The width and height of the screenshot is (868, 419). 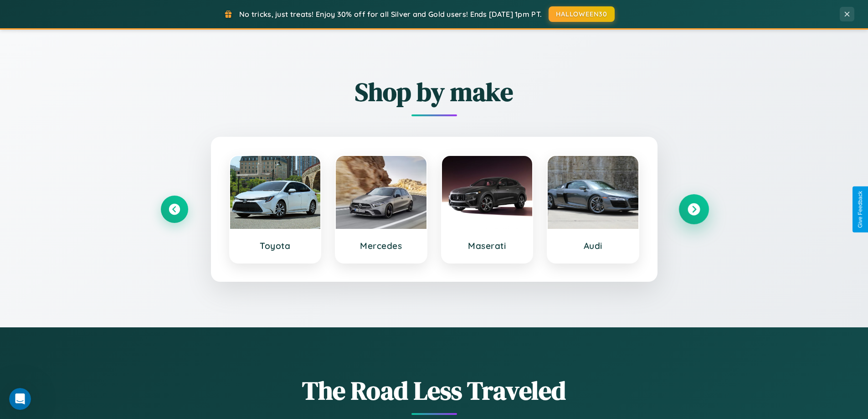 I want to click on h3: Toyota, so click(x=275, y=245).